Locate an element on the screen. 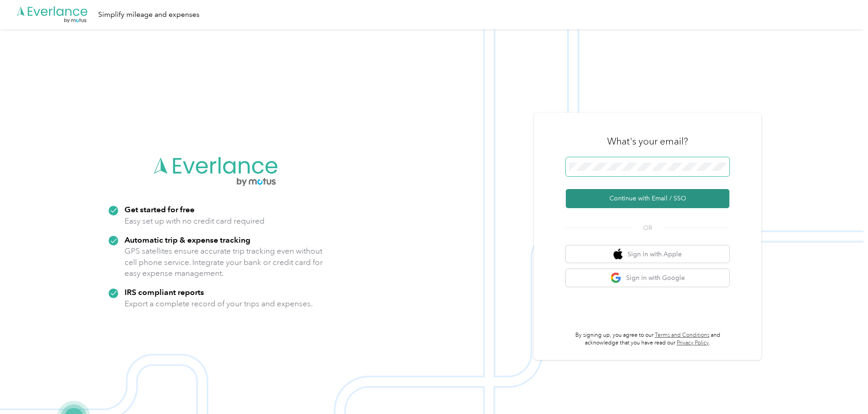  img: google logo is located at coordinates (616, 278).